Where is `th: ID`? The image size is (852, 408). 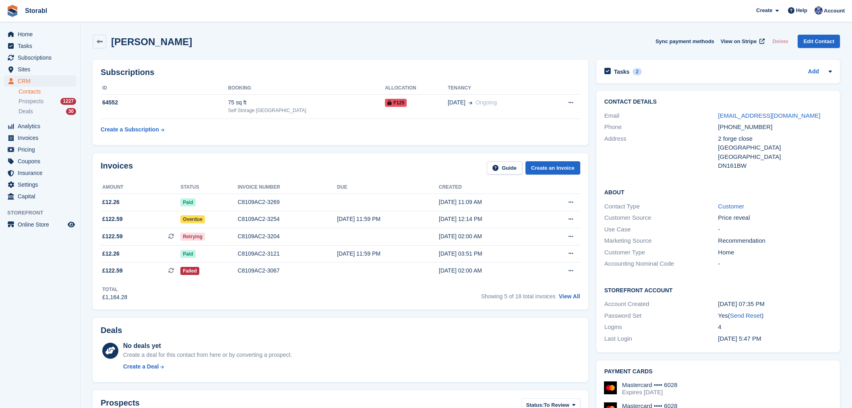
th: ID is located at coordinates (164, 88).